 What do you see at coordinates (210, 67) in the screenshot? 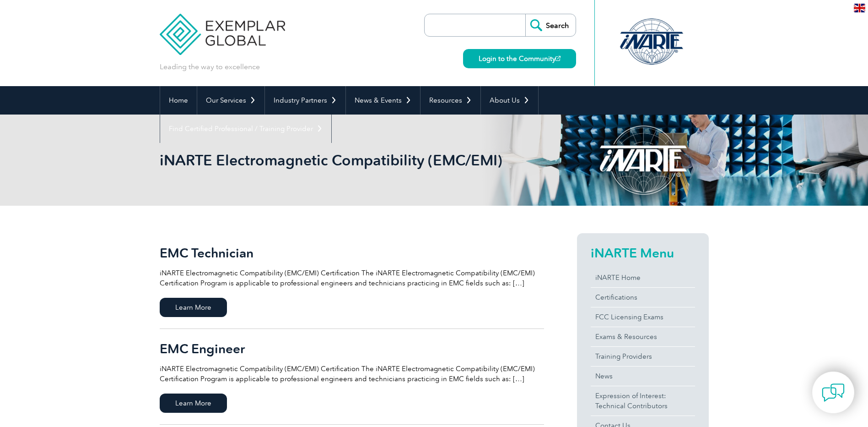
I see `p: Leading the way to excellence` at bounding box center [210, 67].